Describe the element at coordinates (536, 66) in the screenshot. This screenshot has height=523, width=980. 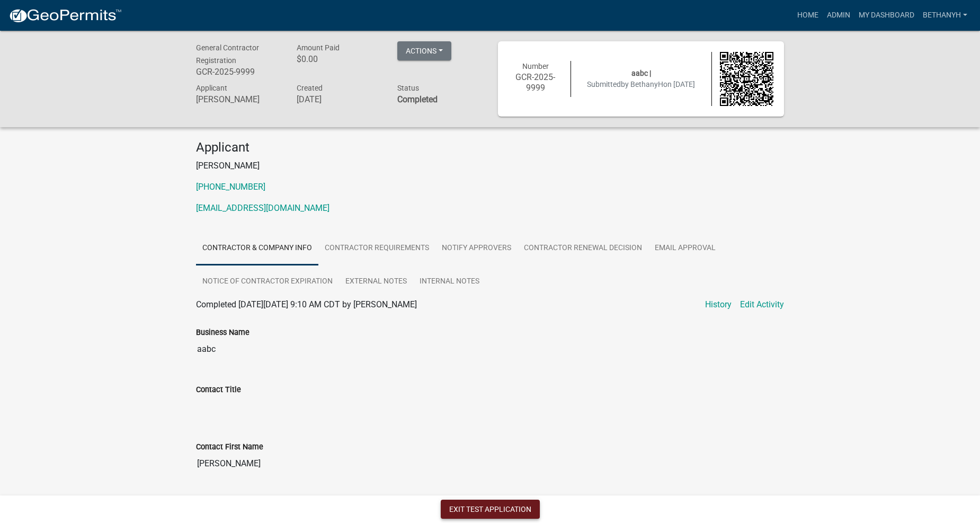
I see `span: Number` at that location.